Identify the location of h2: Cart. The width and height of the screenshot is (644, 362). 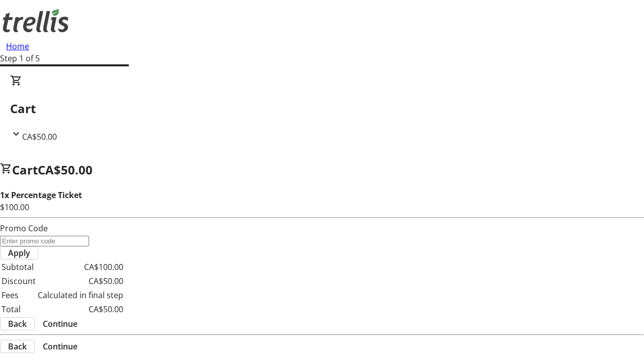
(322, 109).